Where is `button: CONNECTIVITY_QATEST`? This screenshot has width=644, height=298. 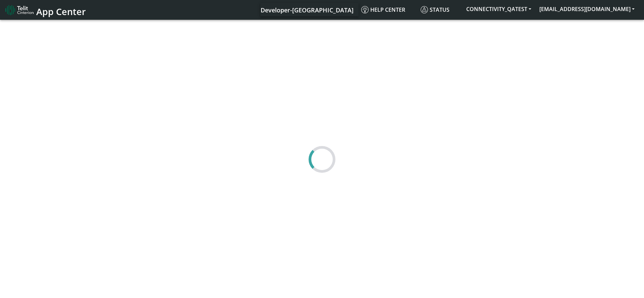
button: CONNECTIVITY_QATEST is located at coordinates (499, 9).